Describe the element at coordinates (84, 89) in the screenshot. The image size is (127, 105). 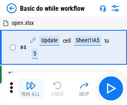
I see `button: Skip` at that location.